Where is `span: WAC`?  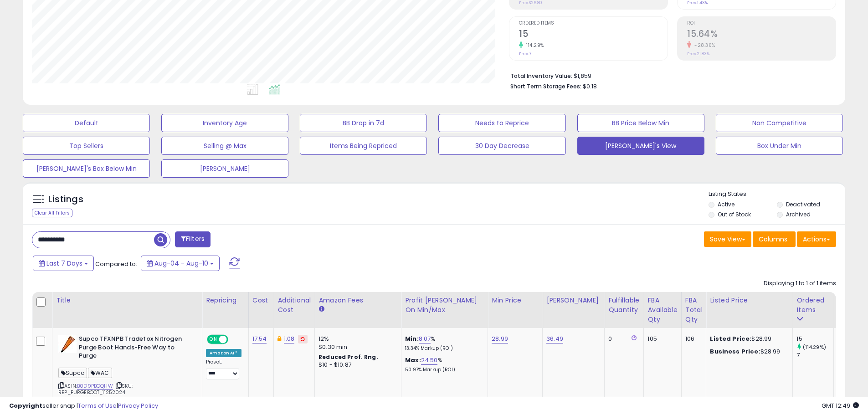
span: WAC is located at coordinates (100, 373).